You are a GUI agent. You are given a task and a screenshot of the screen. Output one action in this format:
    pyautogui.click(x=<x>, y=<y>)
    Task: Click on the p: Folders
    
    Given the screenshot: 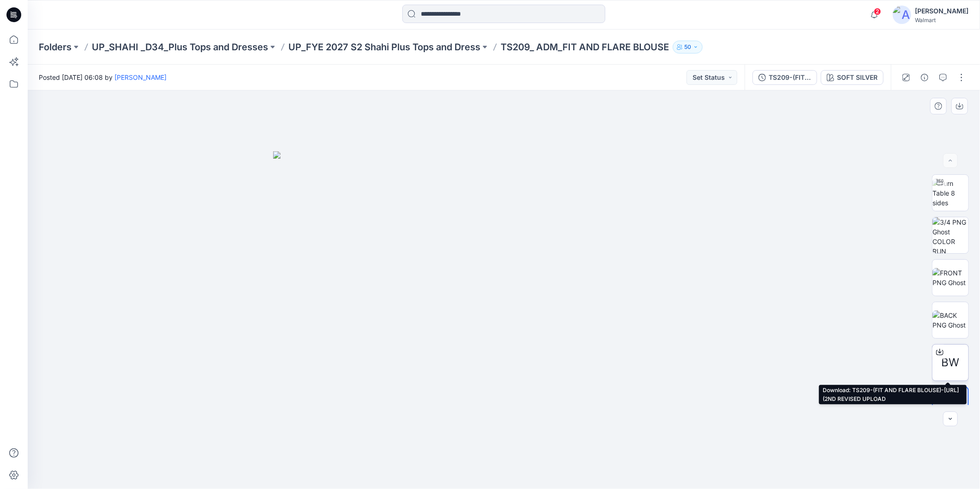 What is the action you would take?
    pyautogui.click(x=55, y=47)
    